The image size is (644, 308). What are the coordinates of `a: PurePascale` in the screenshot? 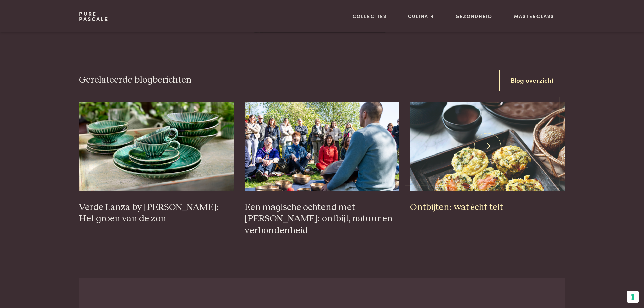 It's located at (94, 16).